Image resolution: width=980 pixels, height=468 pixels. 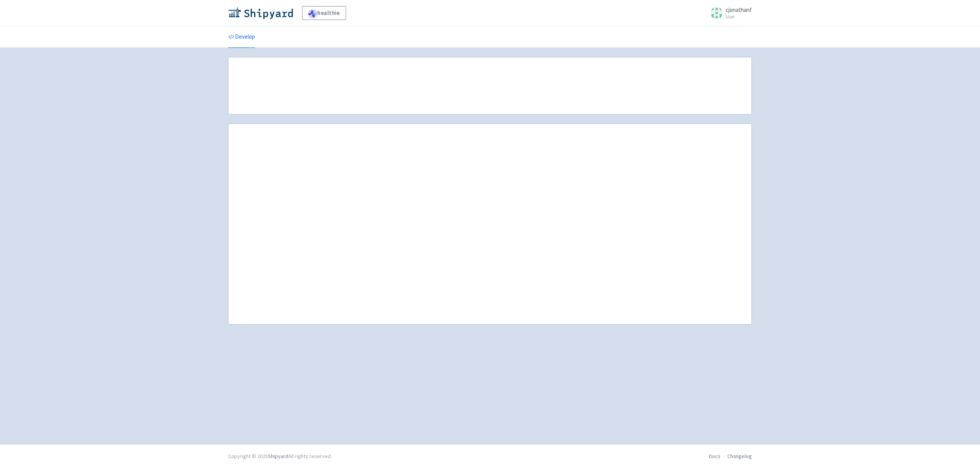 I want to click on span: cjonathanf, so click(x=739, y=10).